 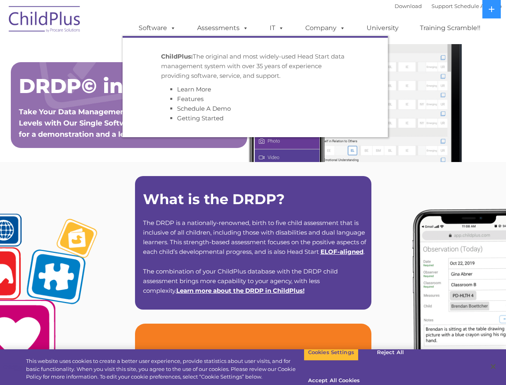 I want to click on span: Take Your Data Management and Assessments to New Levels with Our Single Software Solutionnstratio..., so click(x=128, y=123).